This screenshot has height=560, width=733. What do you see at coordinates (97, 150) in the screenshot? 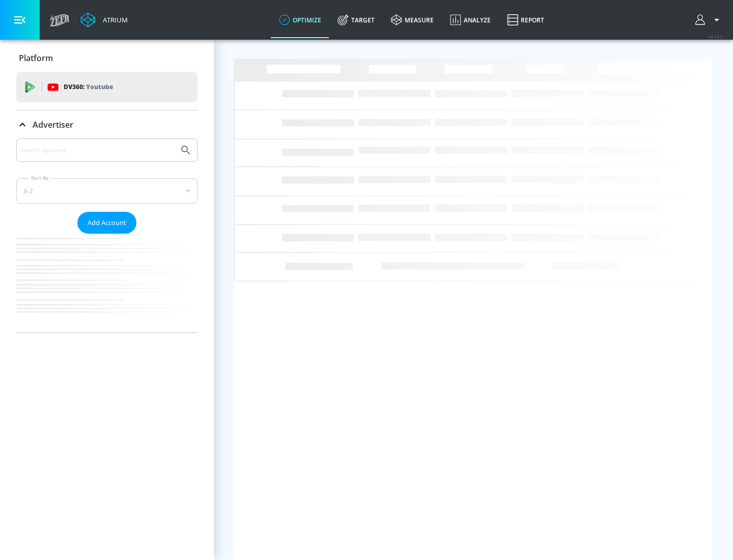
I see `input: Search by name` at bounding box center [97, 150].